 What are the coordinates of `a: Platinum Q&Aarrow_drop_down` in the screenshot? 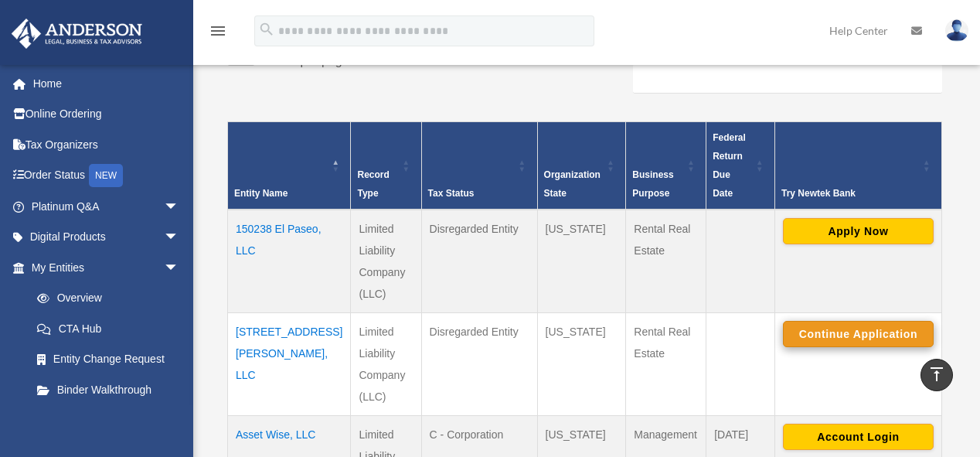 It's located at (107, 206).